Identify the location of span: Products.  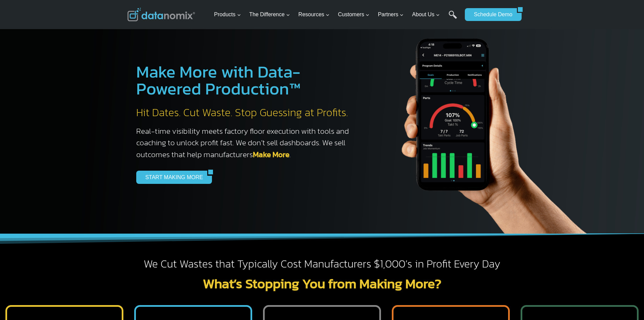
(227, 14).